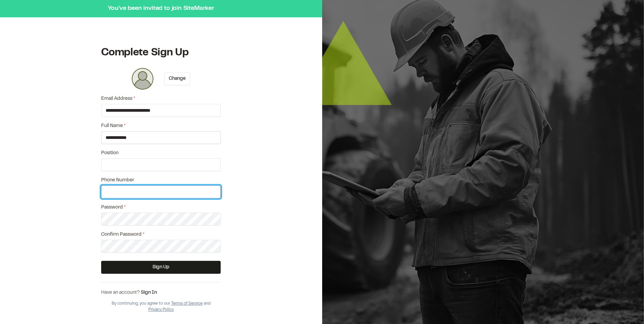  Describe the element at coordinates (177, 79) in the screenshot. I see `button: Change` at that location.